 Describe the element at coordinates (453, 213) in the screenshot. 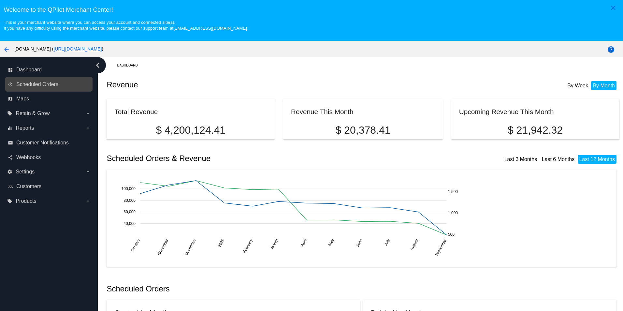

I see `text: 1,000` at that location.